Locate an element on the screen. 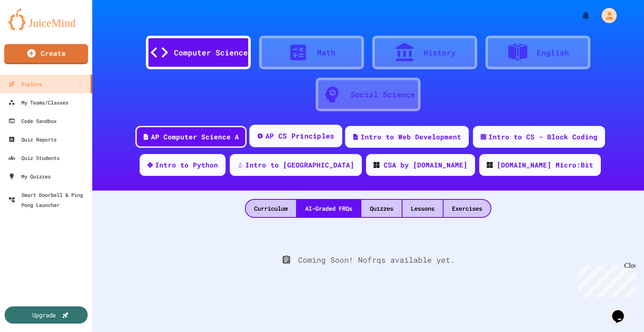 Image resolution: width=644 pixels, height=332 pixels. img: logo-orange.svg is located at coordinates (46, 19).